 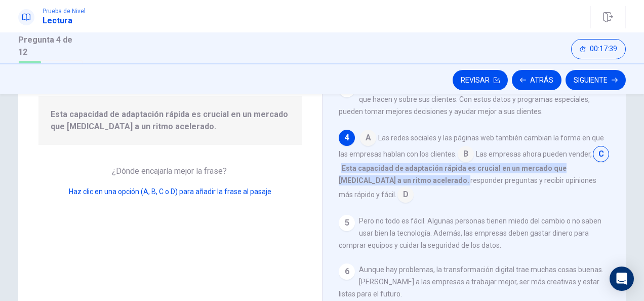 What do you see at coordinates (466, 154) in the screenshot?
I see `span: B` at bounding box center [466, 154].